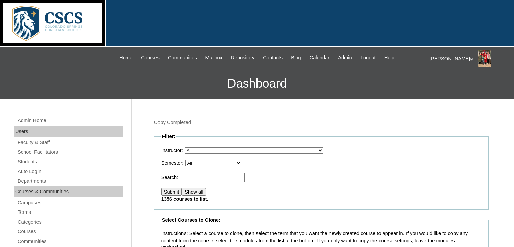 The height and width of the screenshot is (247, 514). Describe the element at coordinates (243, 57) in the screenshot. I see `span: Repository` at that location.